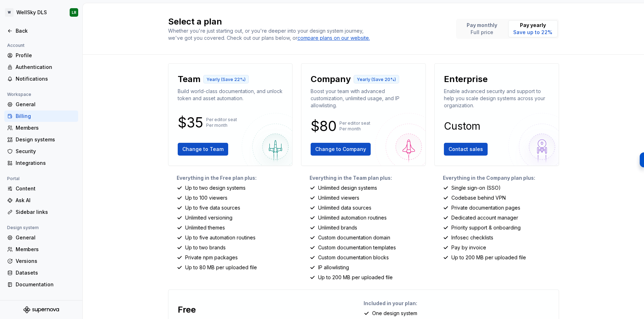 This screenshot has height=319, width=644. What do you see at coordinates (353, 257) in the screenshot?
I see `p: Custom documentation blocks` at bounding box center [353, 257].